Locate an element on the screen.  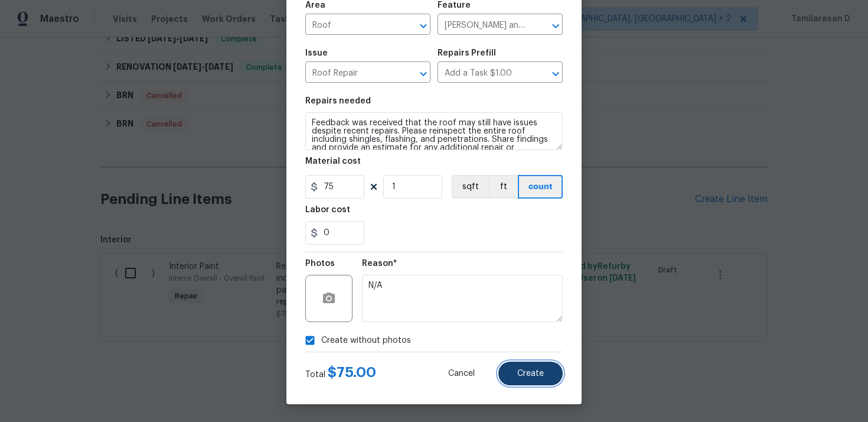
span: Create without photos is located at coordinates (366, 340).